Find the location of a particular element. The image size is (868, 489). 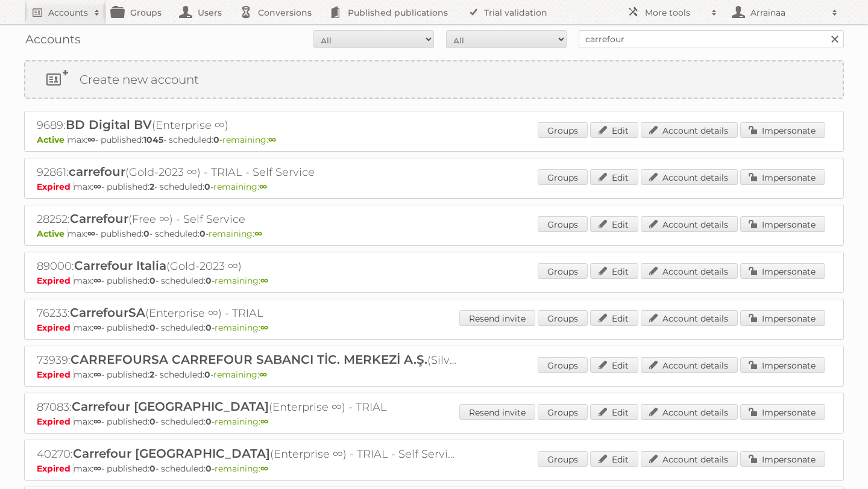

h2: 28252: (Free ∞) - Self Service is located at coordinates (248, 219).